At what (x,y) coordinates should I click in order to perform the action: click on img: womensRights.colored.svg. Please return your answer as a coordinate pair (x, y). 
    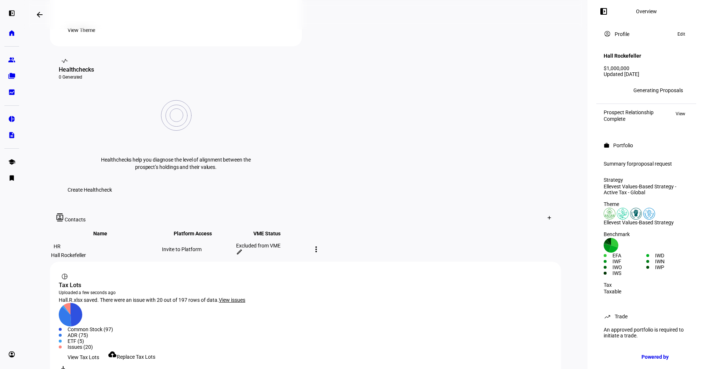
    Looking at the image, I should click on (649, 214).